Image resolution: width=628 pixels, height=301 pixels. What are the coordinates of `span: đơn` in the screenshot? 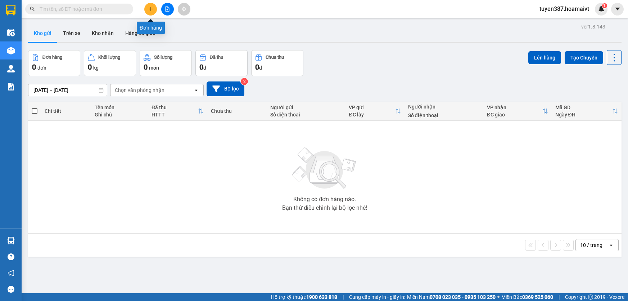 It's located at (42, 68).